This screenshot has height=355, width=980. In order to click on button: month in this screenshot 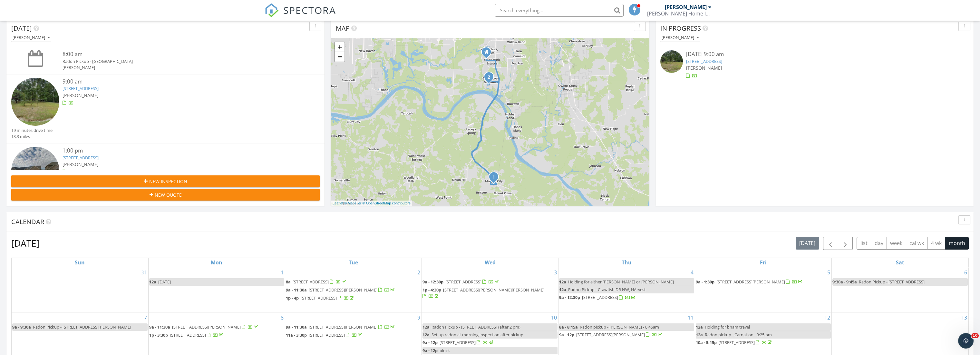, I will do `click(958, 243)`.